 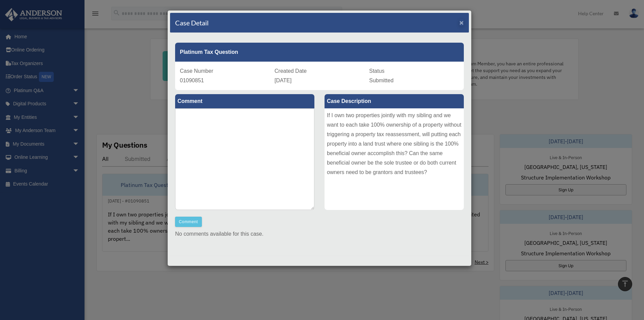 What do you see at coordinates (192, 80) in the screenshot?
I see `span: 01090851` at bounding box center [192, 80].